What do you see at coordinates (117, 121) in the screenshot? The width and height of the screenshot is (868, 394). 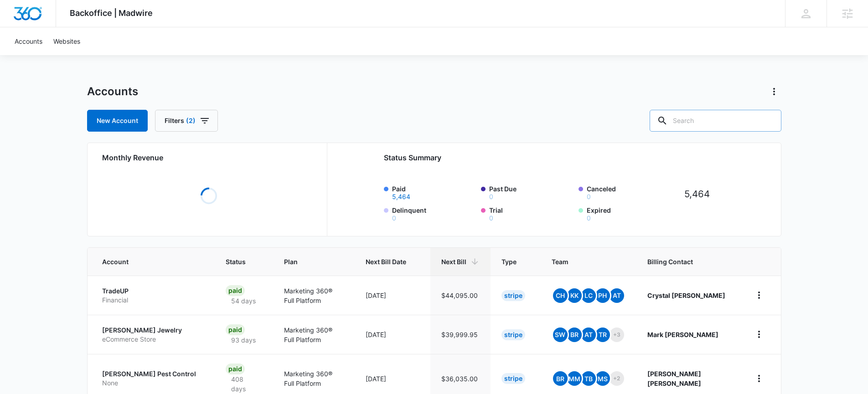 I see `a: New Account` at bounding box center [117, 121].